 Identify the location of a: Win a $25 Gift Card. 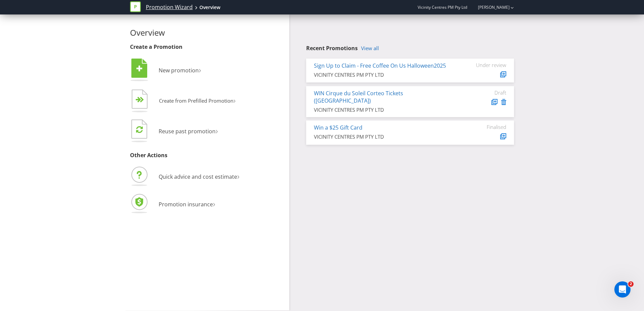
(338, 128).